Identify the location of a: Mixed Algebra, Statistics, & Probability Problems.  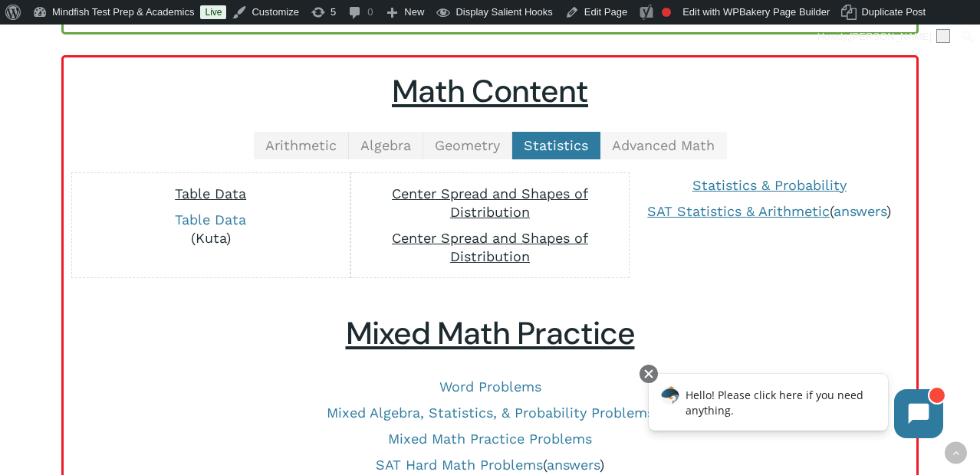
(490, 412).